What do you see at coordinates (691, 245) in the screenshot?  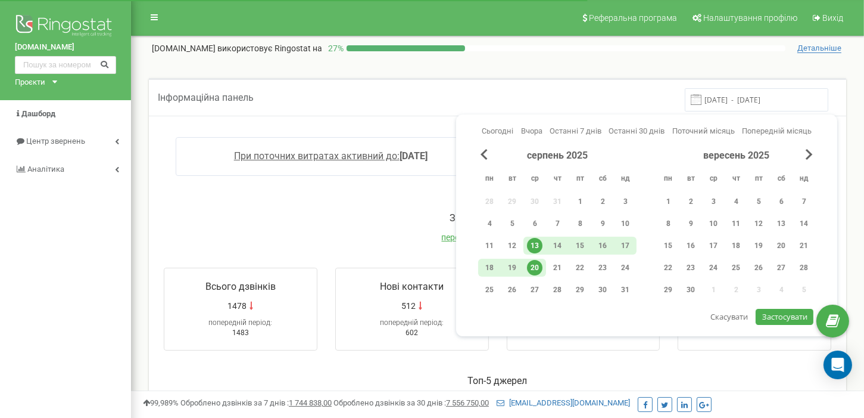 I see `div: вт 16 вер 2025 р.` at bounding box center [691, 245].